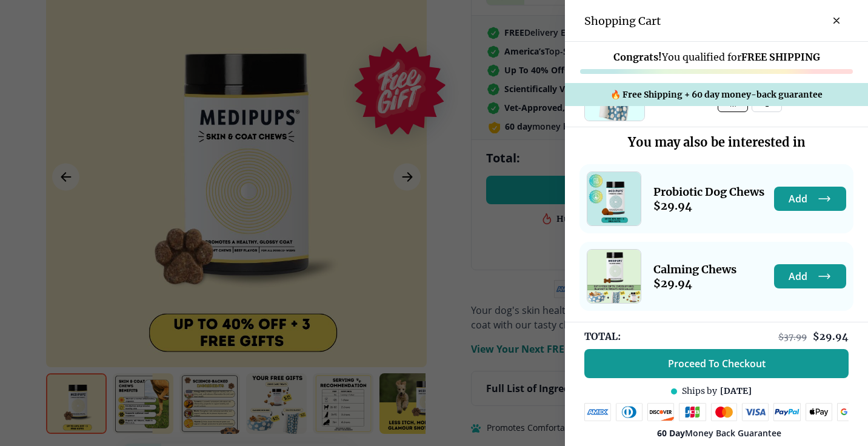 The width and height of the screenshot is (868, 446). I want to click on img: jcb, so click(692, 412).